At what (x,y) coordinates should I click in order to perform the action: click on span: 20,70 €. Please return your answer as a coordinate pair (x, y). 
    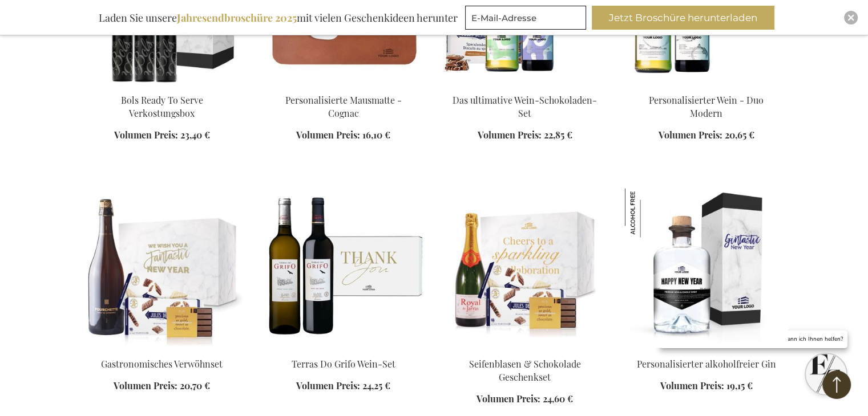
    Looking at the image, I should click on (195, 385).